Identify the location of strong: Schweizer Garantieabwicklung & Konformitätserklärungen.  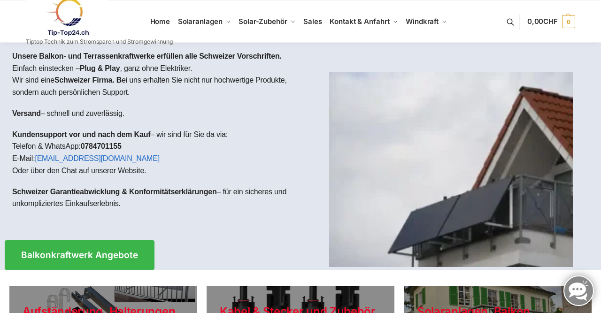
(115, 191).